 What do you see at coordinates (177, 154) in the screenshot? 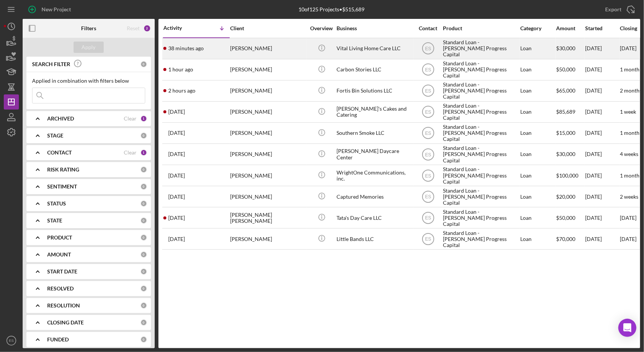
I see `time: 2025-08-17 00:45` at bounding box center [177, 154].